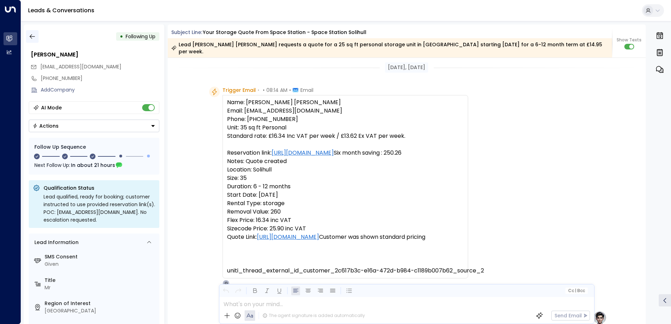  I want to click on span: In about 21 hours, so click(93, 165).